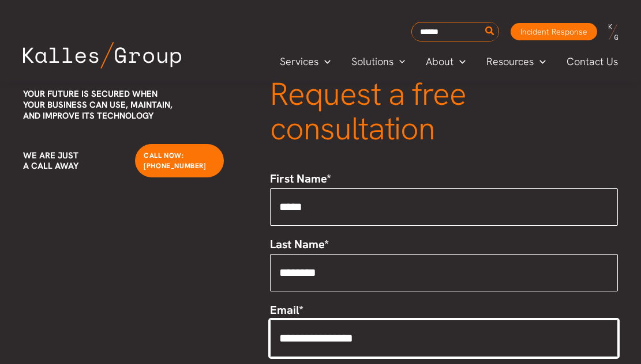 The width and height of the screenshot is (641, 364). What do you see at coordinates (285, 310) in the screenshot?
I see `span: Email` at bounding box center [285, 310].